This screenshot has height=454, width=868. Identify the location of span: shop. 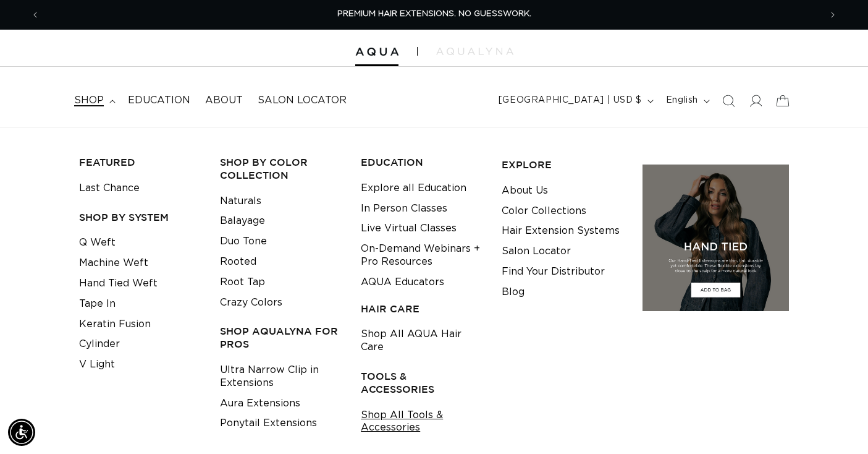
(89, 100).